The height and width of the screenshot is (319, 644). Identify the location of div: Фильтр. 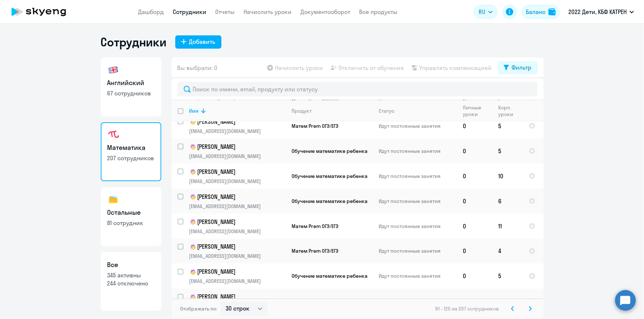
(522, 68).